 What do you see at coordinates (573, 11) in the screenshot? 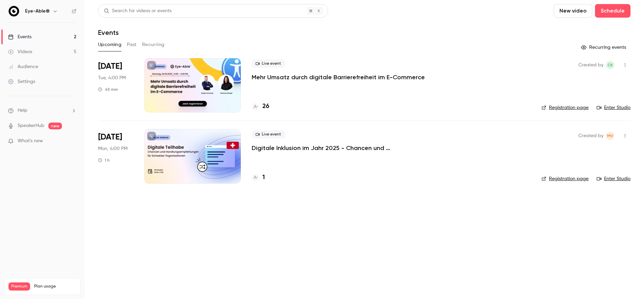
I see `button: New video` at bounding box center [573, 11].